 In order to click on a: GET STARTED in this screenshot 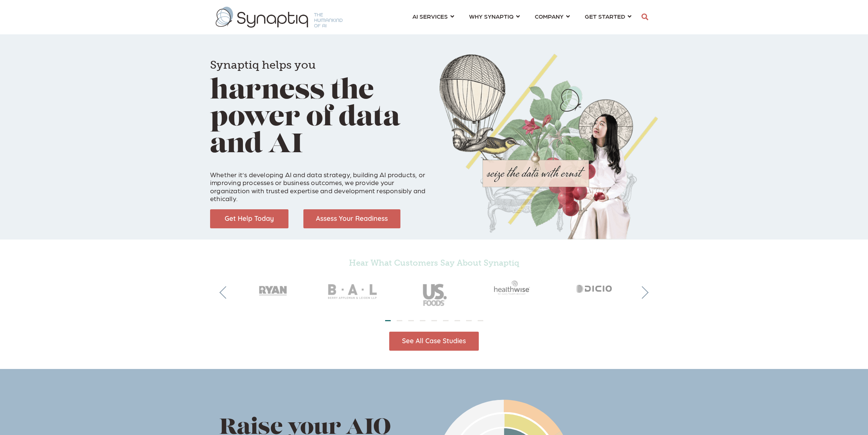, I will do `click(608, 16)`.